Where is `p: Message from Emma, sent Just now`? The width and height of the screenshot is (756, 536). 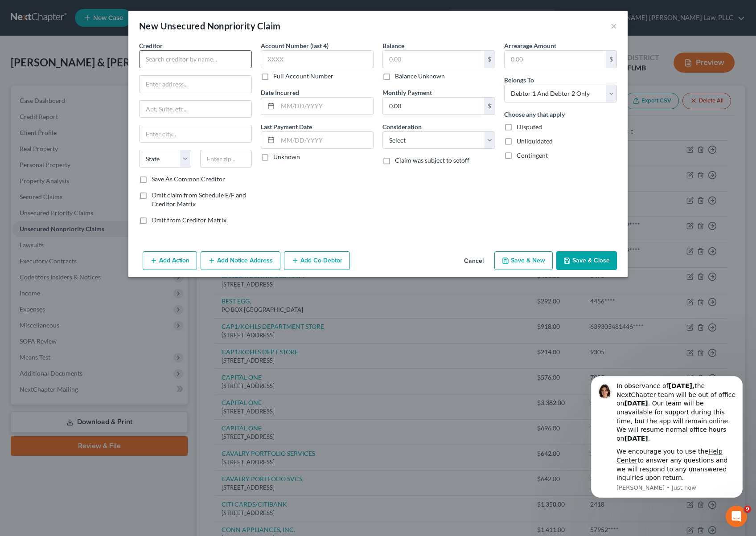
p: Message from Emma, sent Just now is located at coordinates (99, 117).